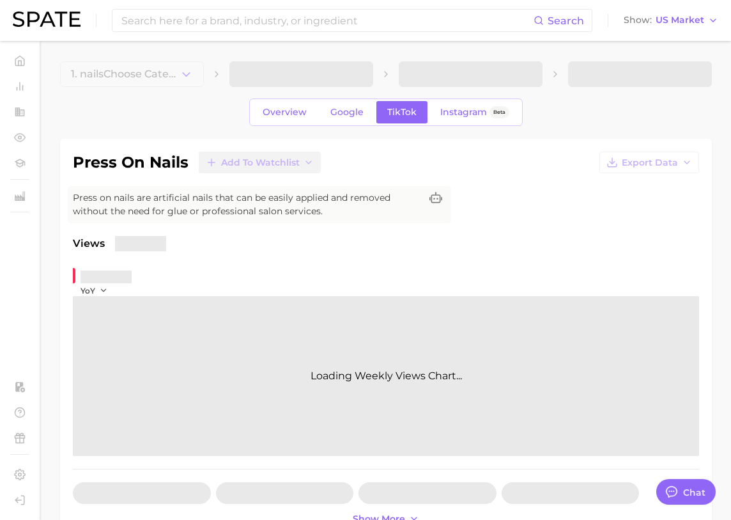  What do you see at coordinates (247, 205) in the screenshot?
I see `span: Press on nails are artificial nails that can be easily applied and removed without the need for g...` at bounding box center [247, 205].